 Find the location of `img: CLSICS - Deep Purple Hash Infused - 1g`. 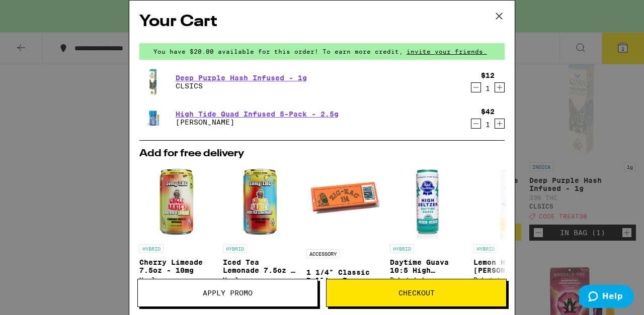

img: CLSICS - Deep Purple Hash Infused - 1g is located at coordinates (153, 82).